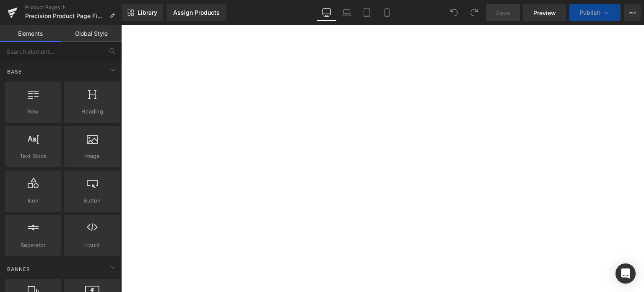 Image resolution: width=644 pixels, height=292 pixels. I want to click on button: More, so click(632, 13).